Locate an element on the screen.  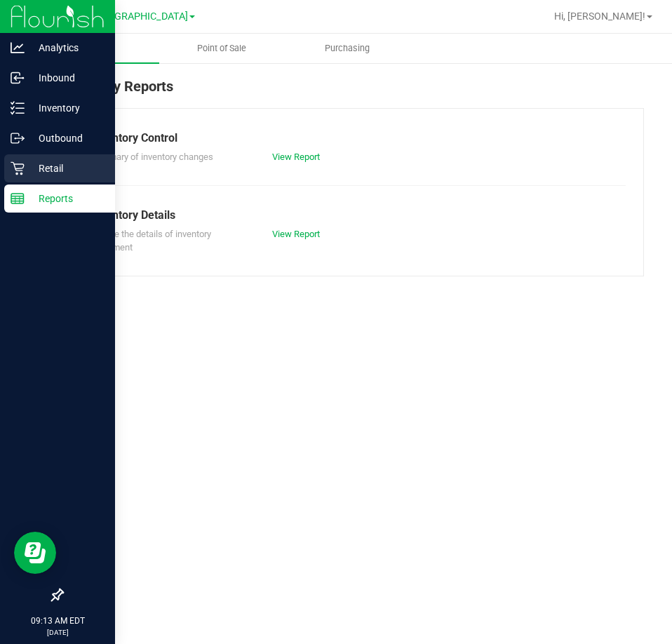
a: Point of Sale is located at coordinates (221, 48).